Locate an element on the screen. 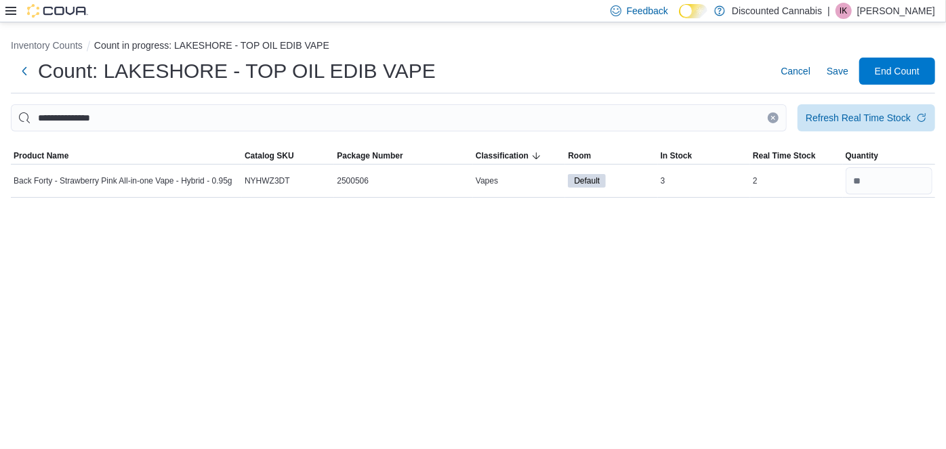 The image size is (946, 449). button: Catalog SKU is located at coordinates (288, 156).